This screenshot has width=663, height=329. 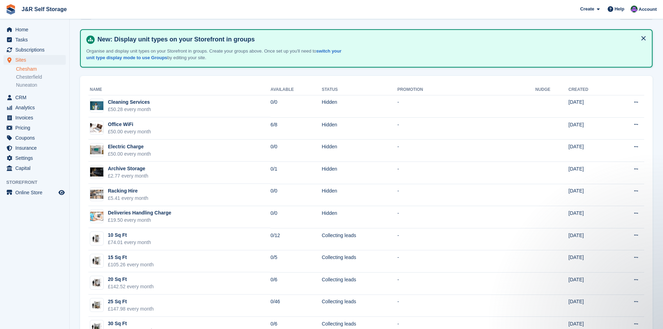 I want to click on span: Insurance, so click(x=36, y=148).